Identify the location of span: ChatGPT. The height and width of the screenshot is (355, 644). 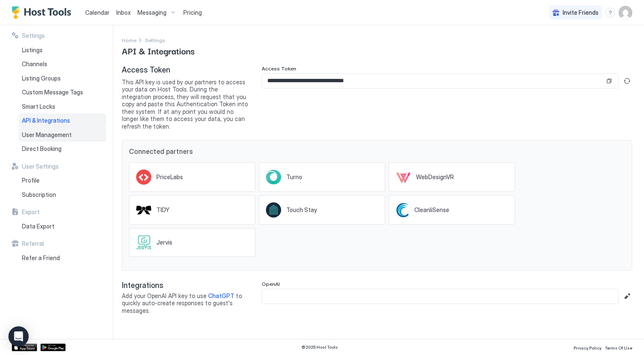
(221, 296).